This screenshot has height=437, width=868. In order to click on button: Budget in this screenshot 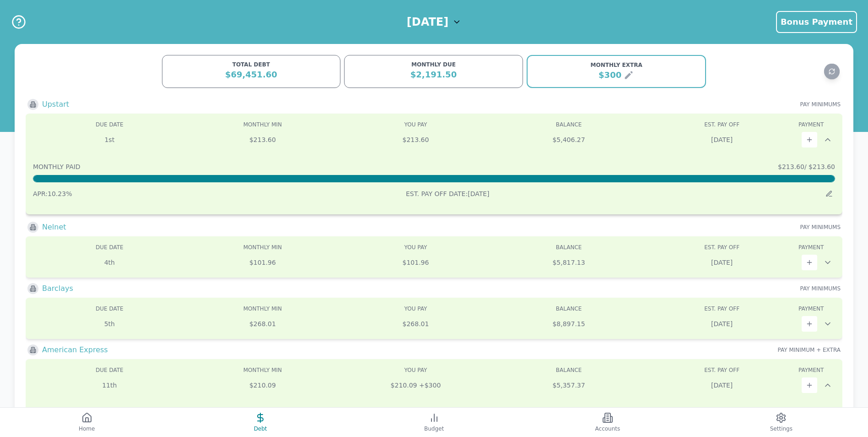, I will do `click(434, 422)`.